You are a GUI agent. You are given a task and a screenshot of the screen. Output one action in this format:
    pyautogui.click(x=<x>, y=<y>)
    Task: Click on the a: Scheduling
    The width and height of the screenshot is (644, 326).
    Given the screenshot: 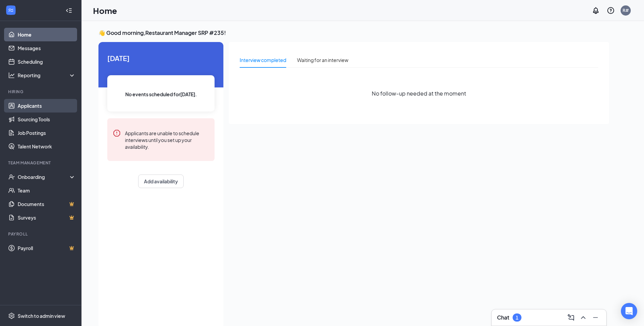 What is the action you would take?
    pyautogui.click(x=46, y=62)
    